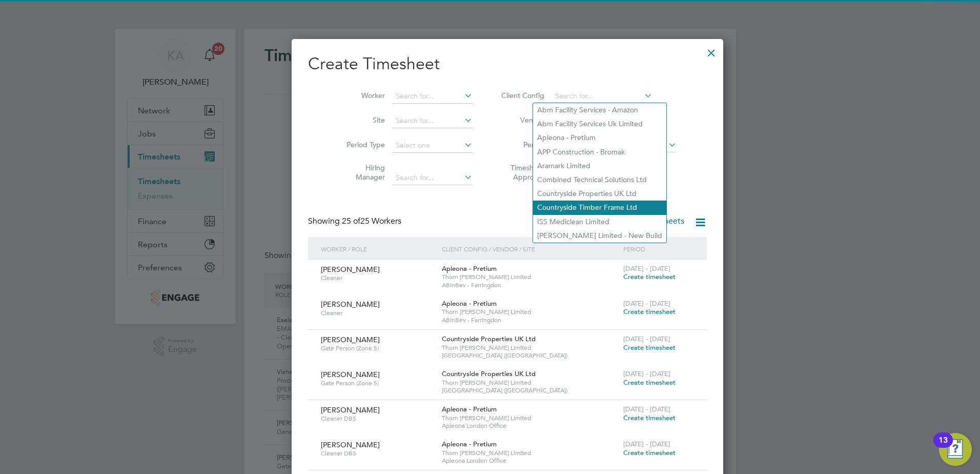 This screenshot has height=474, width=980. I want to click on li: Countryside Properties UK Ltd, so click(600, 193).